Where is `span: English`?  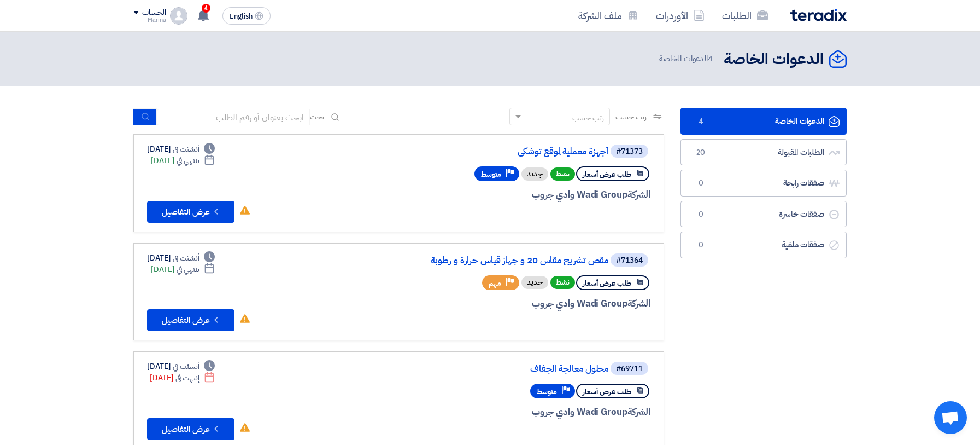
span: English is located at coordinates (241, 17).